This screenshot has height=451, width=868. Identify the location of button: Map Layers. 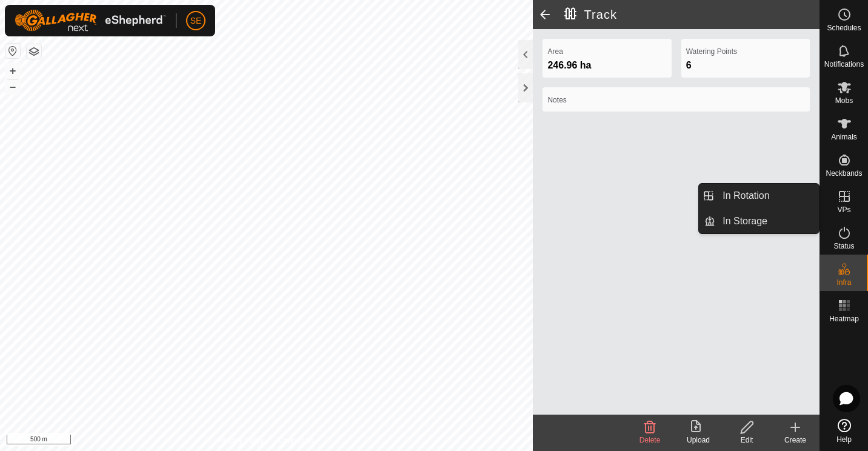
(34, 51).